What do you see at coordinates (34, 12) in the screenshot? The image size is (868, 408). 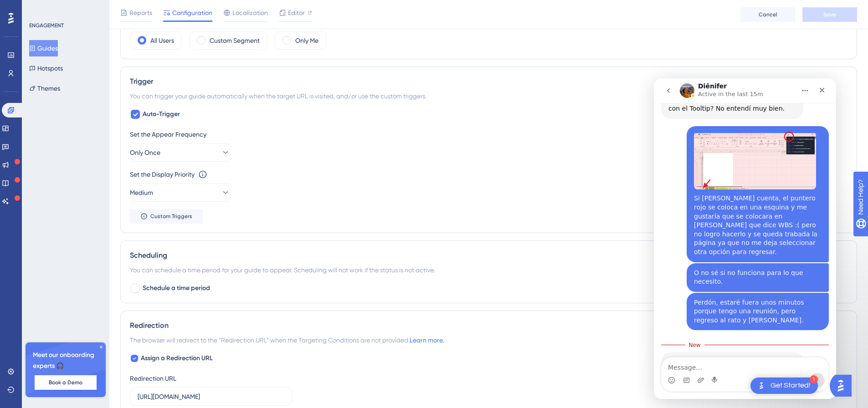 I see `img: Profile image for Diênifer` at bounding box center [34, 12].